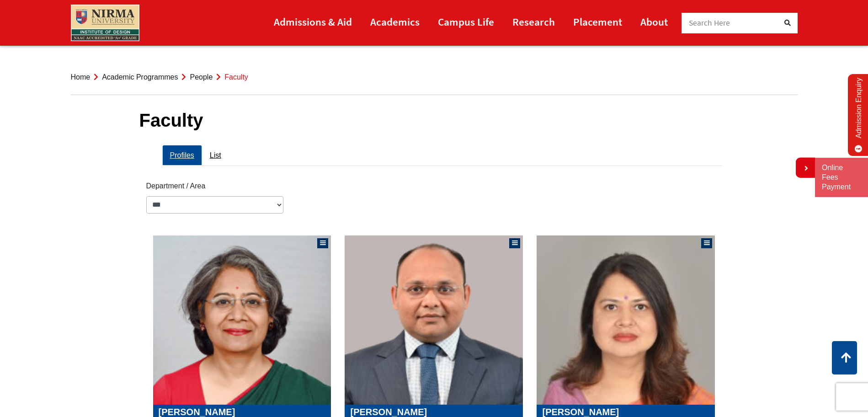  I want to click on img: Sangita Shroff, so click(242, 320).